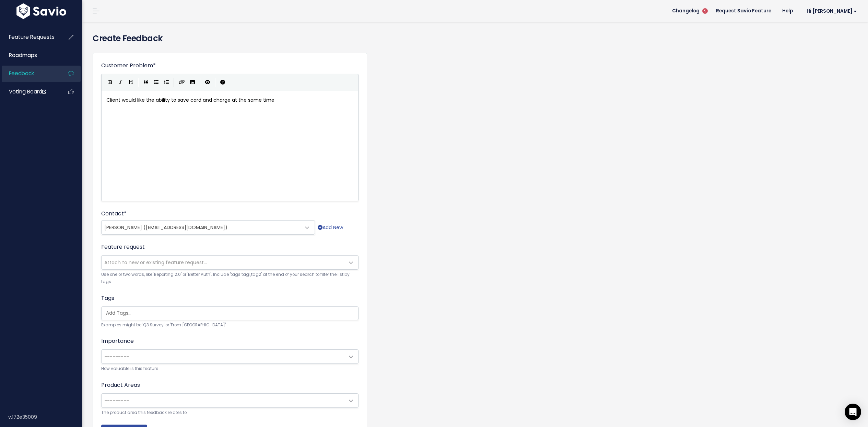 Image resolution: width=868 pixels, height=427 pixels. What do you see at coordinates (167, 82) in the screenshot?
I see `button: Numbered List` at bounding box center [167, 82].